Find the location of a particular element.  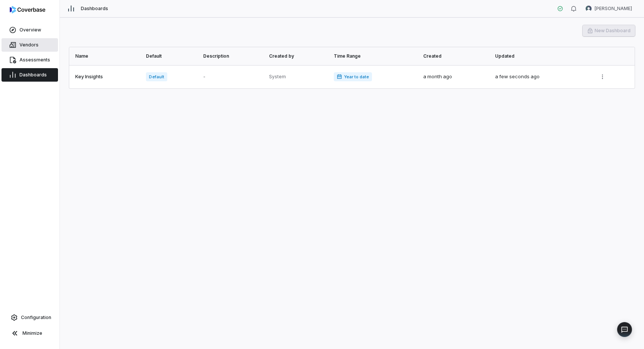

a: Overview is located at coordinates (30, 30).